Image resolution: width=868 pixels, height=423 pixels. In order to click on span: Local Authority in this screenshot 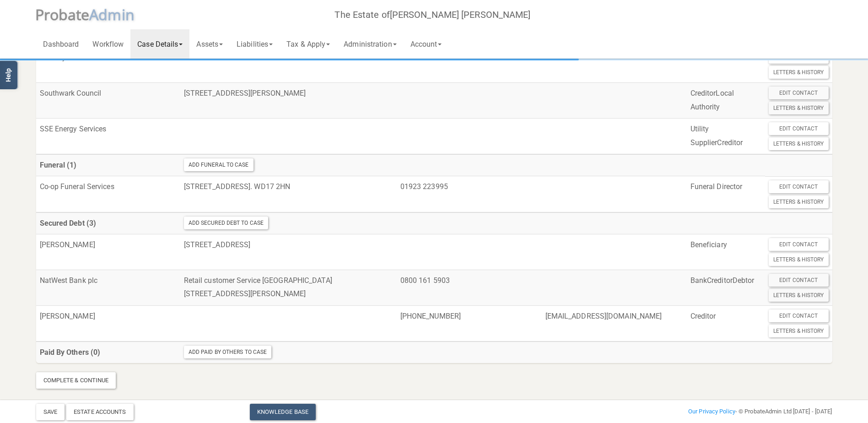, I will do `click(712, 100)`.